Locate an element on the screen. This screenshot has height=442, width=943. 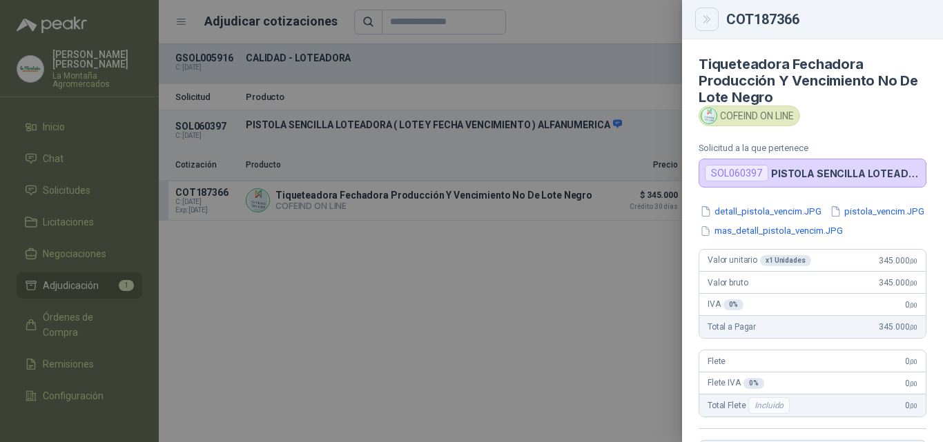
h4: Tiqueteadora Fechadora Producción Y Vencimiento No De Lote Negro is located at coordinates (812, 81).